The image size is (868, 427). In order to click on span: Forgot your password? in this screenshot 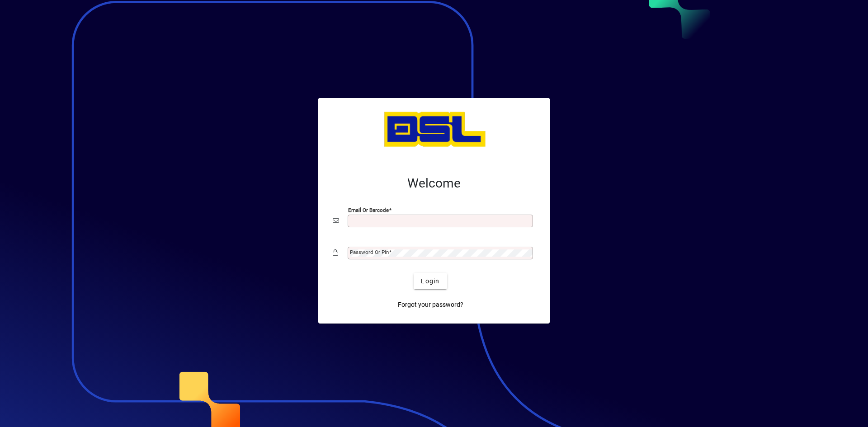, I will do `click(430, 305)`.